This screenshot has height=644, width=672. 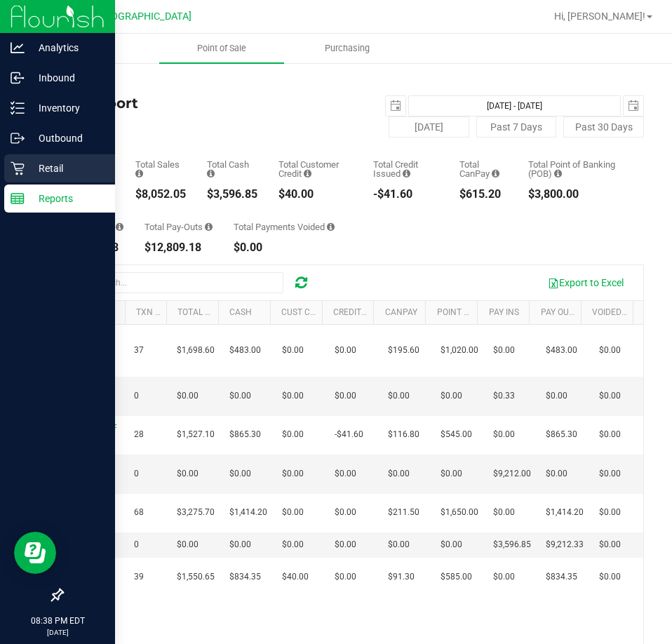 I want to click on i: Sum of all cash pay-ins added to tills within the date range., so click(x=119, y=226).